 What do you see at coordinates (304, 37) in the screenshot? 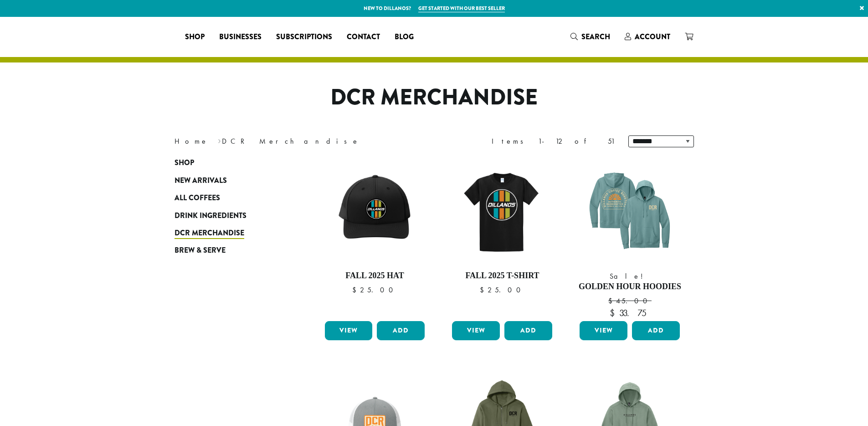
I see `span: Subscriptions` at bounding box center [304, 37].